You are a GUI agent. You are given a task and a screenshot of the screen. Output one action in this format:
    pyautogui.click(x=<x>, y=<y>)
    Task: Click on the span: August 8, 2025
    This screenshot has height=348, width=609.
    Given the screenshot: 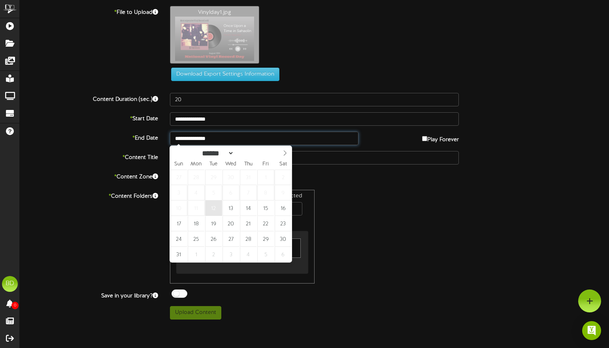 What is the action you would take?
    pyautogui.click(x=266, y=193)
    